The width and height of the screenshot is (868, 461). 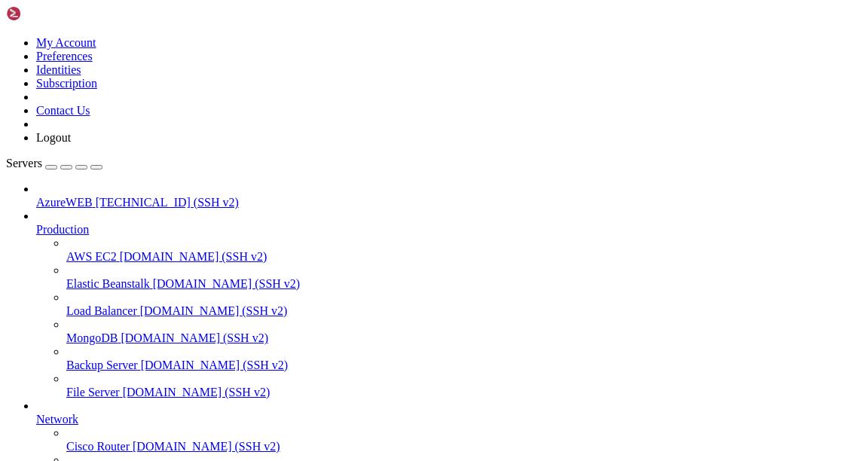 I want to click on a: Preferences, so click(x=64, y=56).